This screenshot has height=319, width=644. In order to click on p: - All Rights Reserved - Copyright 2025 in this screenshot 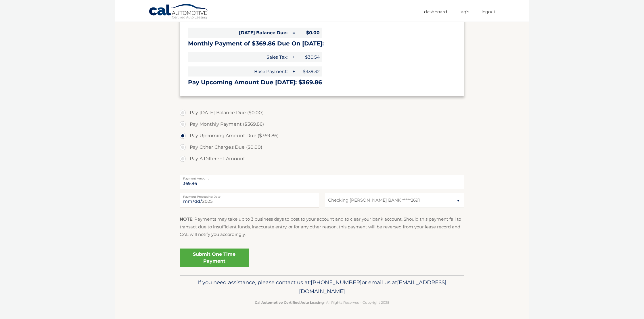, I will do `click(322, 302)`.